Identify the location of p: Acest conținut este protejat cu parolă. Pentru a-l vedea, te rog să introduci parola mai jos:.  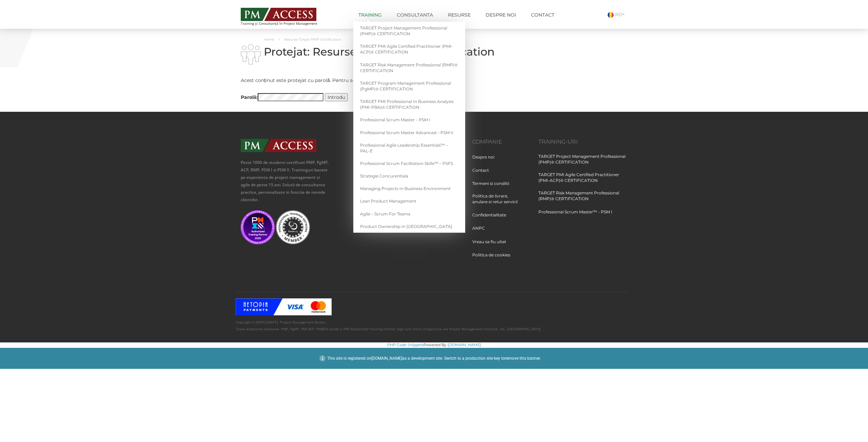
(368, 81).